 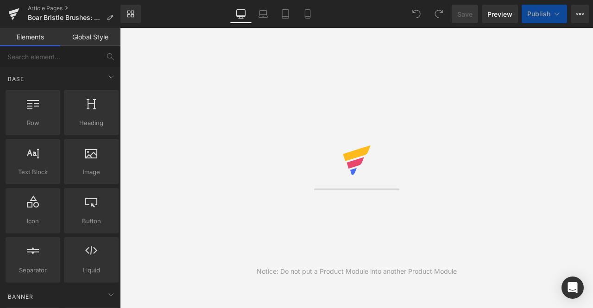 I want to click on a: Global Style, so click(x=90, y=37).